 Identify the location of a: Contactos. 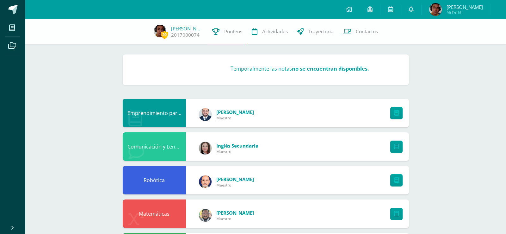
(361, 32).